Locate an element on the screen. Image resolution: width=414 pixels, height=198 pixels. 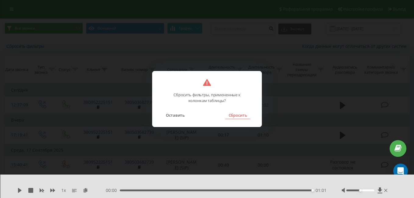
span: 00:00 is located at coordinates (113, 190).